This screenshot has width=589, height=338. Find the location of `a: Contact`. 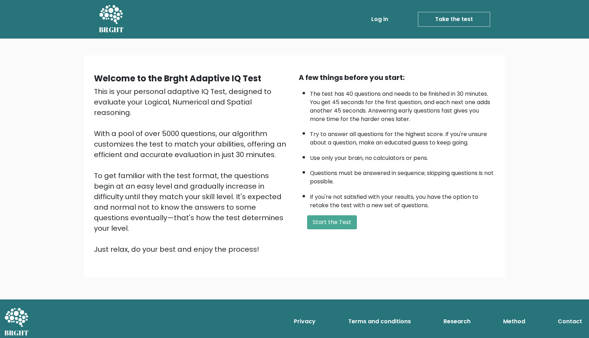

a: Contact is located at coordinates (570, 322).